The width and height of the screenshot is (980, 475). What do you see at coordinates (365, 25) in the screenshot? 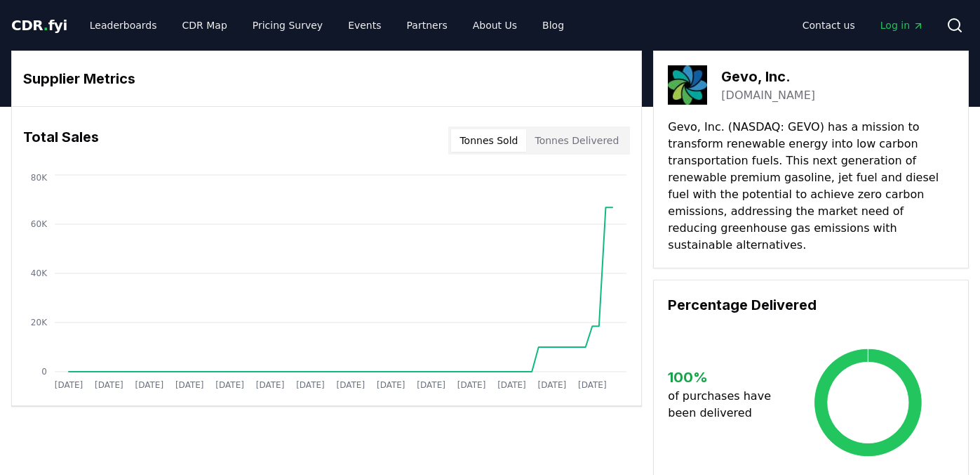
I see `a: Events` at bounding box center [365, 25].